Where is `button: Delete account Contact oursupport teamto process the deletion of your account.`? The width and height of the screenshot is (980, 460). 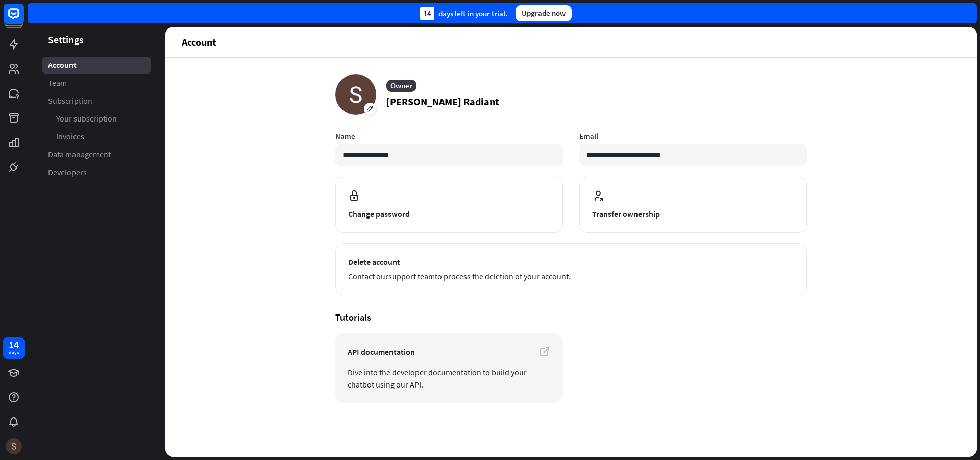
button: Delete account Contact oursupport teamto process the deletion of your account. is located at coordinates (571, 269).